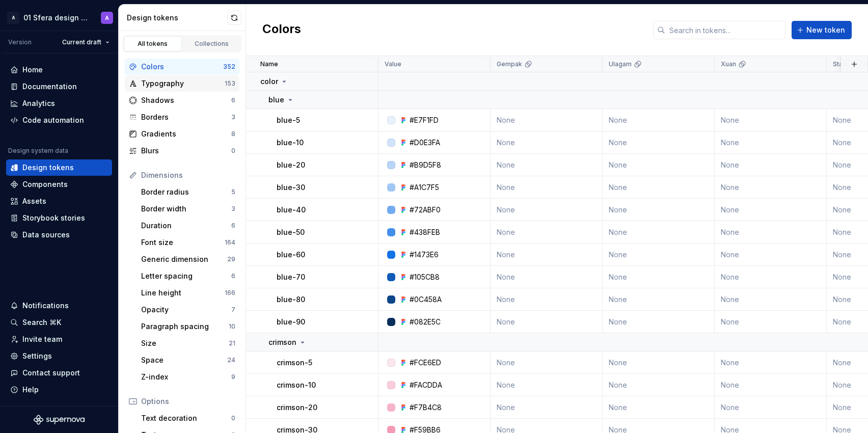  I want to click on div: Dimensions, so click(188, 175).